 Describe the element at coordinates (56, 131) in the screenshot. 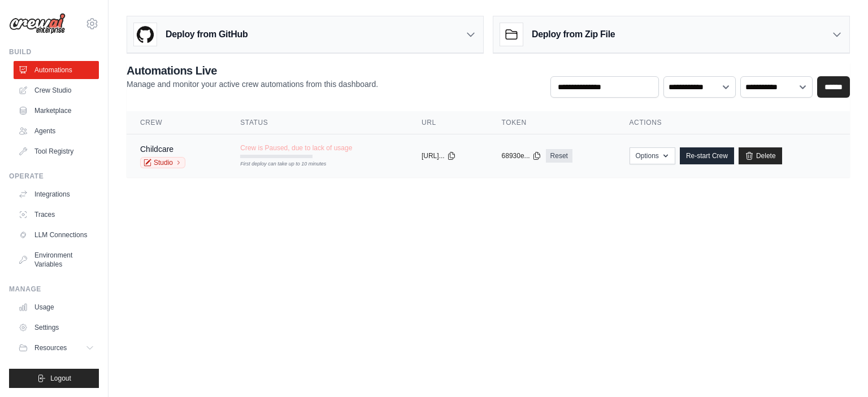

I see `a: Agents` at that location.